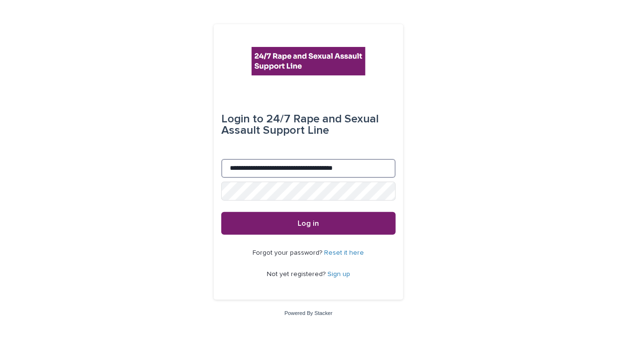 This screenshot has height=351, width=617. What do you see at coordinates (308, 313) in the screenshot?
I see `a: Powered By Stacker` at bounding box center [308, 313].